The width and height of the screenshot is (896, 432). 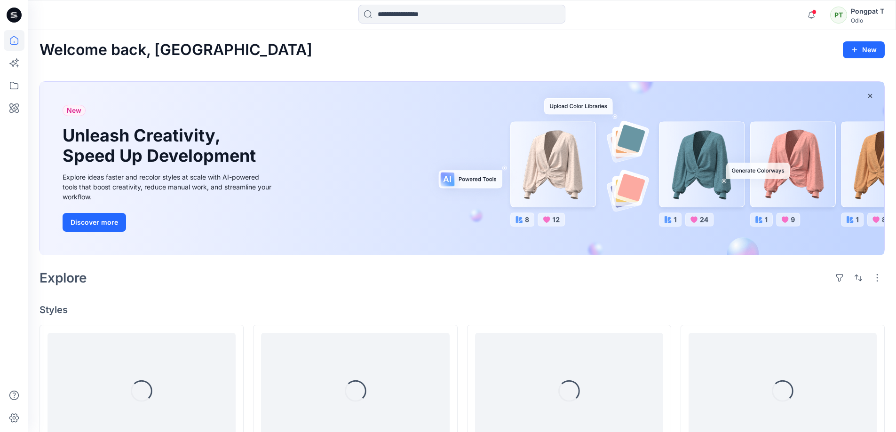 What do you see at coordinates (168, 222) in the screenshot?
I see `a: Discover more` at bounding box center [168, 222].